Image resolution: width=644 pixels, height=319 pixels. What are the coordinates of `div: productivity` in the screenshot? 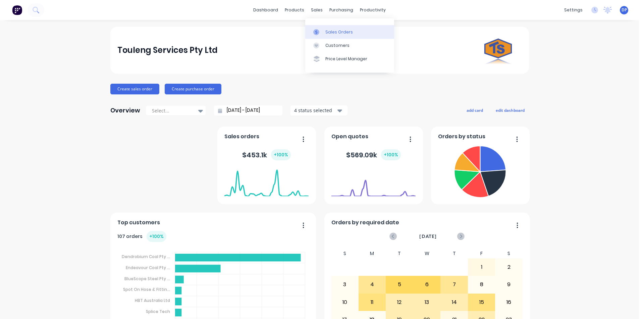 It's located at (372, 10).